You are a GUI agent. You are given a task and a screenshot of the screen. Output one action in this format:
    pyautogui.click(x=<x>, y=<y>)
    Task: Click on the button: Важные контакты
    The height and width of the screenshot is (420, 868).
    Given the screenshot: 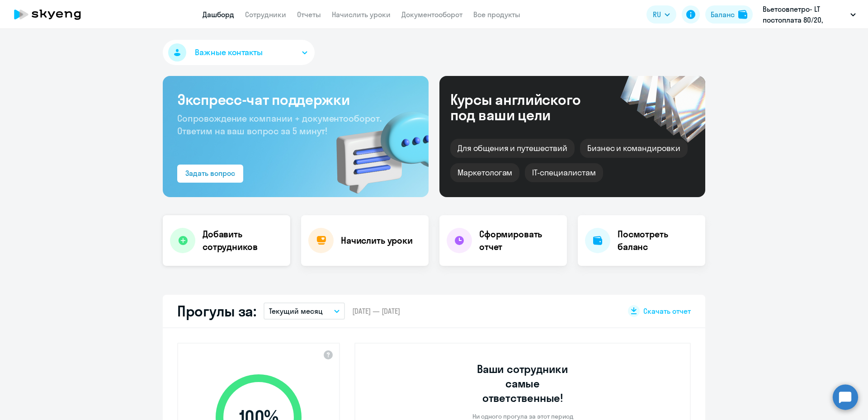 What is the action you would take?
    pyautogui.click(x=239, y=53)
    